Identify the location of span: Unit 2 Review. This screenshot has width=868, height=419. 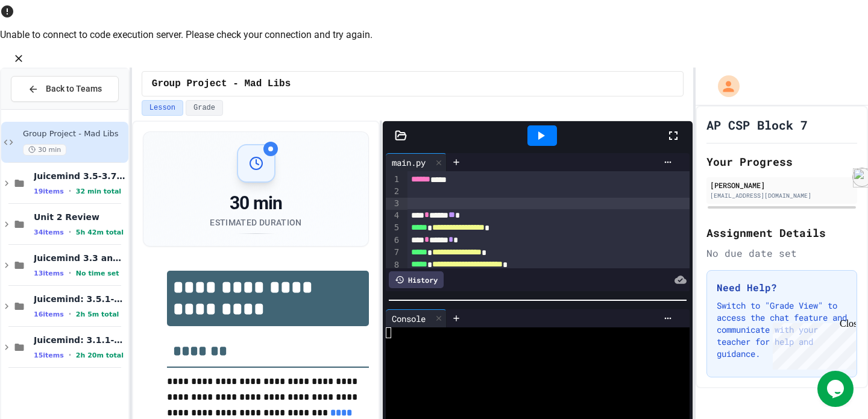
(80, 217).